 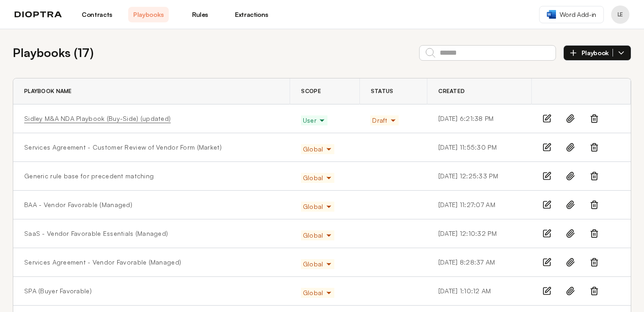 What do you see at coordinates (620, 15) in the screenshot?
I see `button: Profile menu` at bounding box center [620, 15].